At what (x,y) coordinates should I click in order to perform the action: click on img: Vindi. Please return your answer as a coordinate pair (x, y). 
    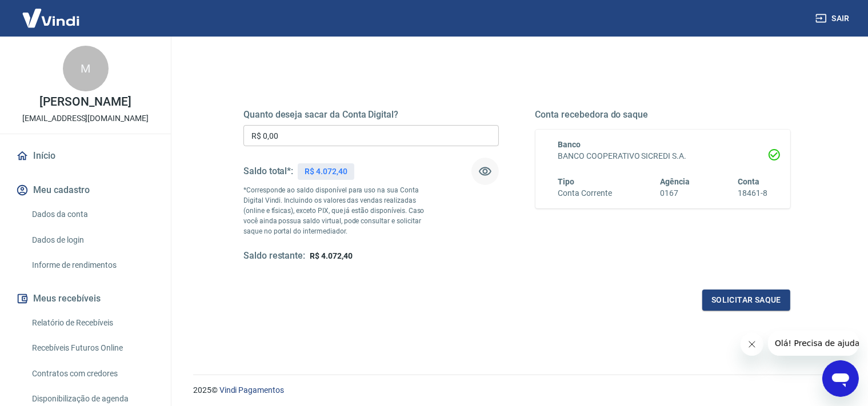
    Looking at the image, I should click on (51, 18).